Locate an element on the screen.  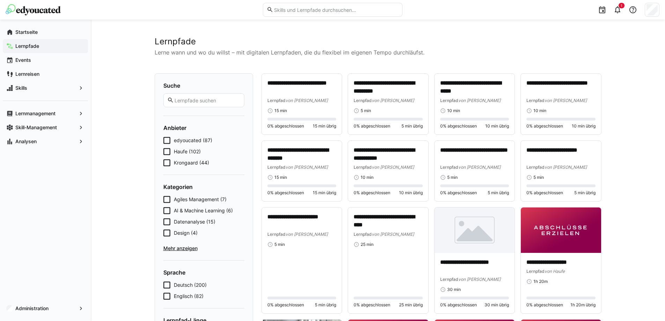
span: 30 min übrig is located at coordinates (496, 305).